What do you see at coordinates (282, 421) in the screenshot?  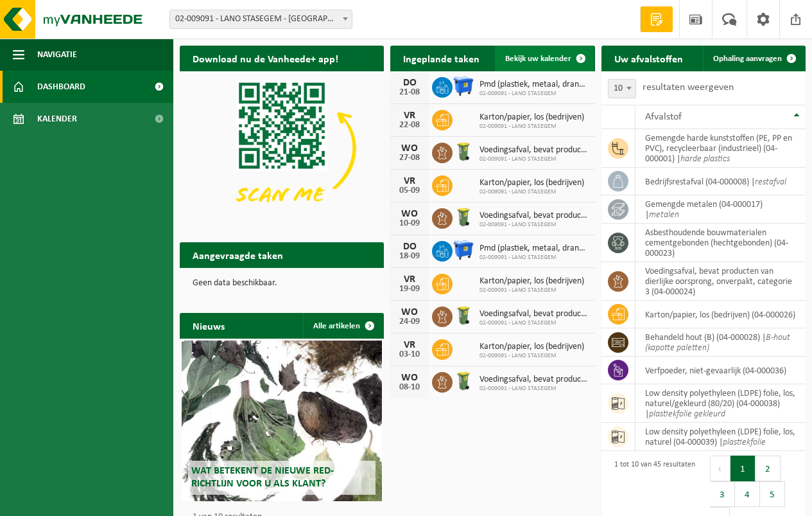 I see `a: Wat betekent de nieuwe RED-richtlijn voor u als klant?` at bounding box center [282, 421].